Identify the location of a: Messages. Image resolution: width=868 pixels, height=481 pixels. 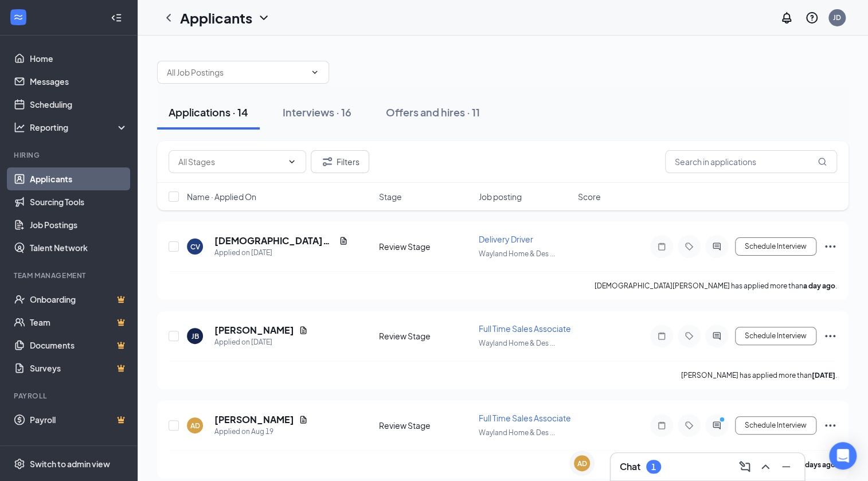
(78, 81).